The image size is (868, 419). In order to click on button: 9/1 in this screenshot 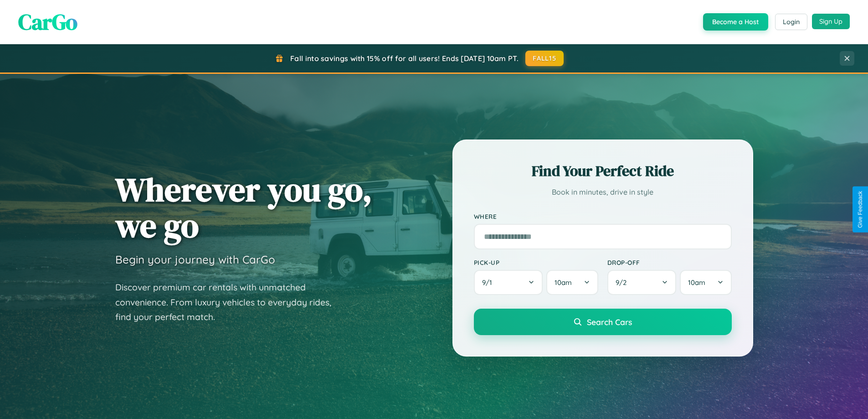, I will do `click(509, 282)`.